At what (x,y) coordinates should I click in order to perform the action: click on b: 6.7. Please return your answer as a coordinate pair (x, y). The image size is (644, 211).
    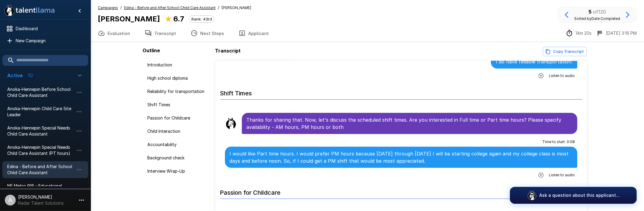
    Looking at the image, I should click on (179, 19).